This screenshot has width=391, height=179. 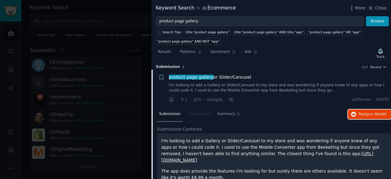 What do you see at coordinates (377, 21) in the screenshot?
I see `button: Browse` at bounding box center [377, 21].